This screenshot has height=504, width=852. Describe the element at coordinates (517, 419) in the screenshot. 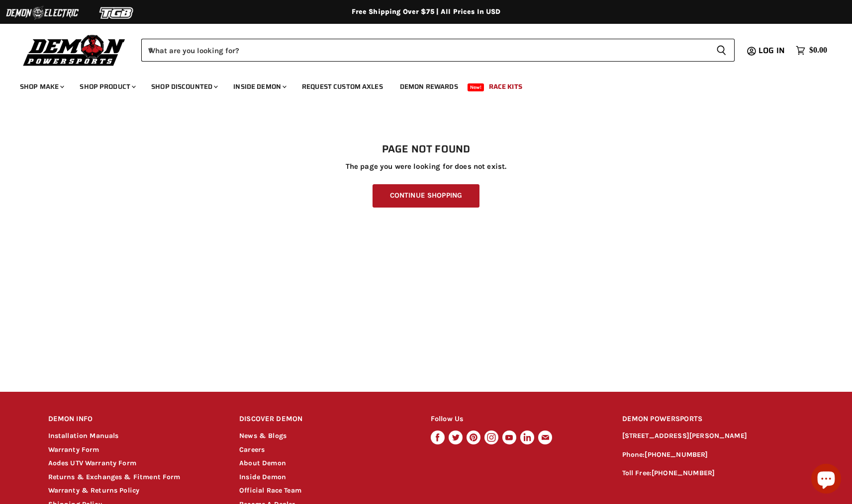

I see `h2: Follow Us` at that location.